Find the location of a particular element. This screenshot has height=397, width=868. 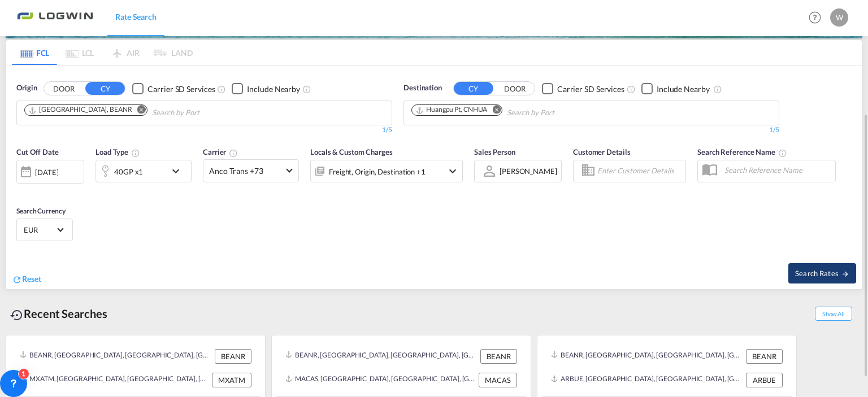

span: Help is located at coordinates (815, 18).